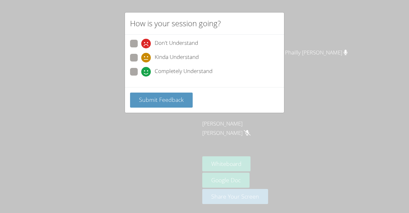  I want to click on span: Don't Understand, so click(177, 44).